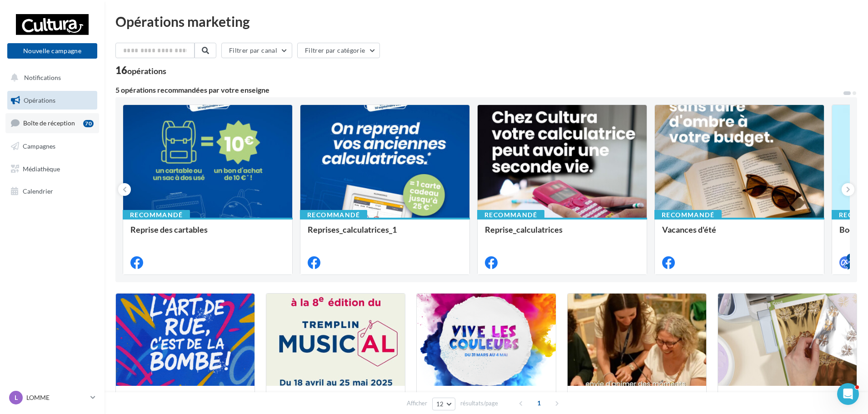 The height and width of the screenshot is (414, 868). What do you see at coordinates (141, 71) in the screenshot?
I see `div: 16` at bounding box center [141, 71].